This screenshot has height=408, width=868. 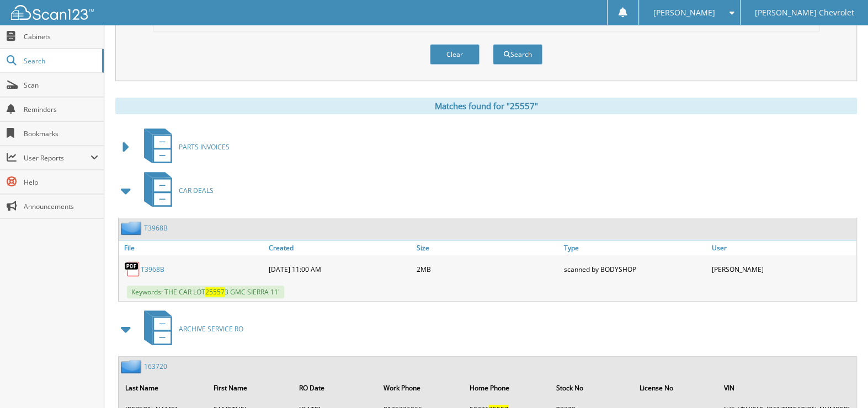 I want to click on span: 25557, so click(x=214, y=292).